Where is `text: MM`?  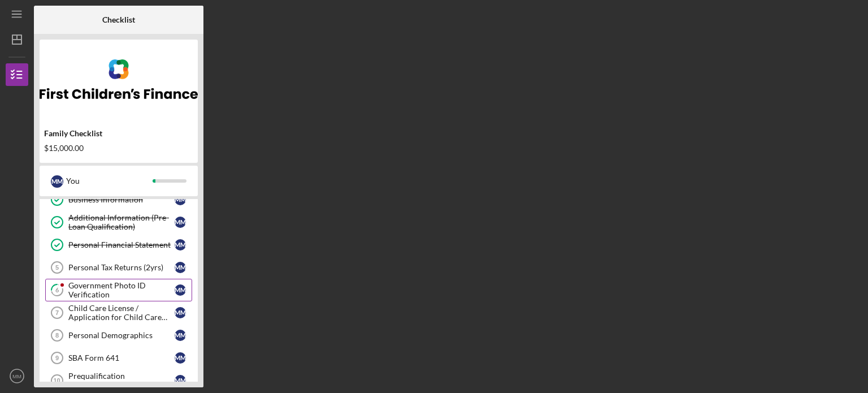
text: MM is located at coordinates (17, 376).